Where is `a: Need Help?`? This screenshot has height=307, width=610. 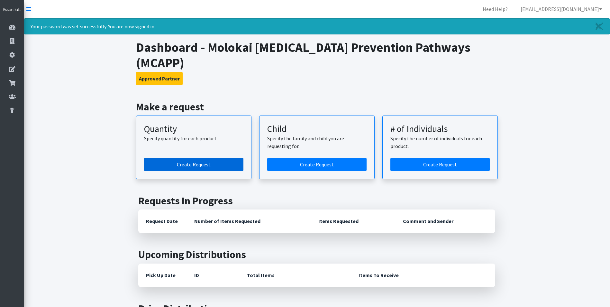 a: Need Help? is located at coordinates (495, 9).